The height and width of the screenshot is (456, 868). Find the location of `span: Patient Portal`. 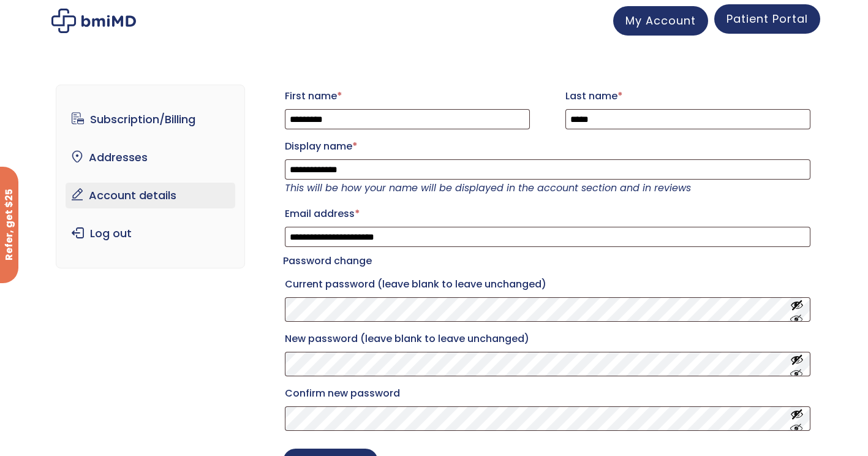

span: Patient Portal is located at coordinates (767, 18).